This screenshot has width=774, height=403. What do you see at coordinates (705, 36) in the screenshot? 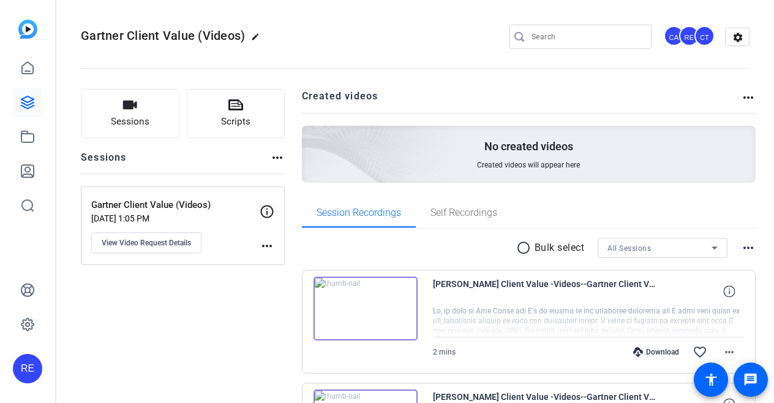
I see `div: CT` at bounding box center [705, 36].